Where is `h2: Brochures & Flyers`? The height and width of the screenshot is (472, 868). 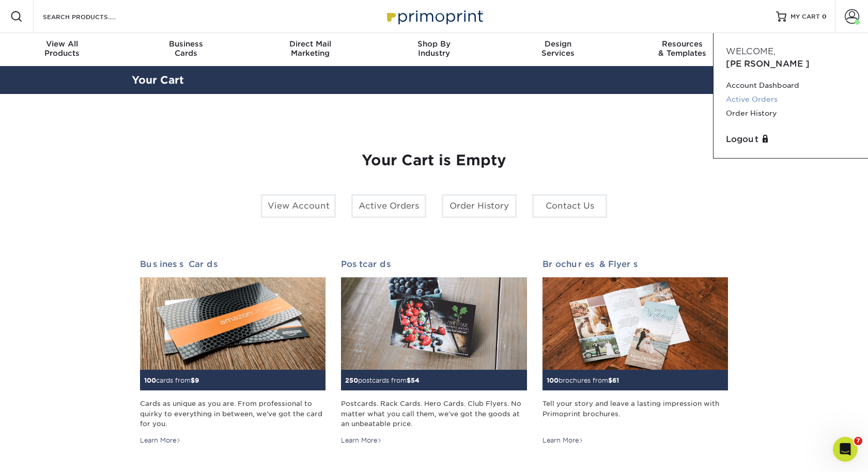
h2: Brochures & Flyers is located at coordinates (635, 264).